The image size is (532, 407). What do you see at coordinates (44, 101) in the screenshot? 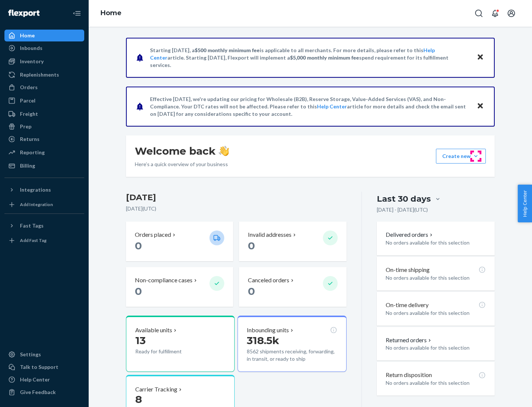
I see `a: Parcel` at bounding box center [44, 101].